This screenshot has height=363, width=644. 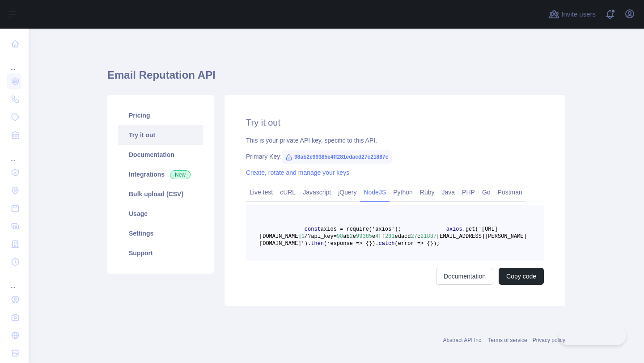 I want to click on span: New, so click(x=180, y=175).